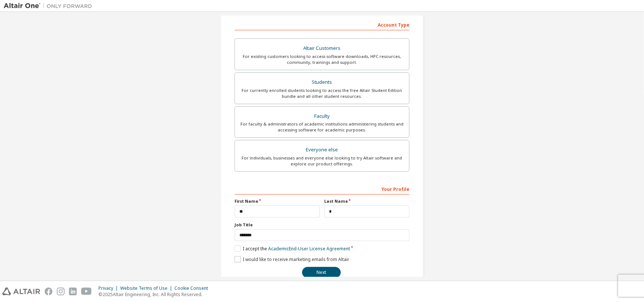 The image size is (644, 302). What do you see at coordinates (322, 188) in the screenshot?
I see `div: Your Profile` at bounding box center [322, 188].